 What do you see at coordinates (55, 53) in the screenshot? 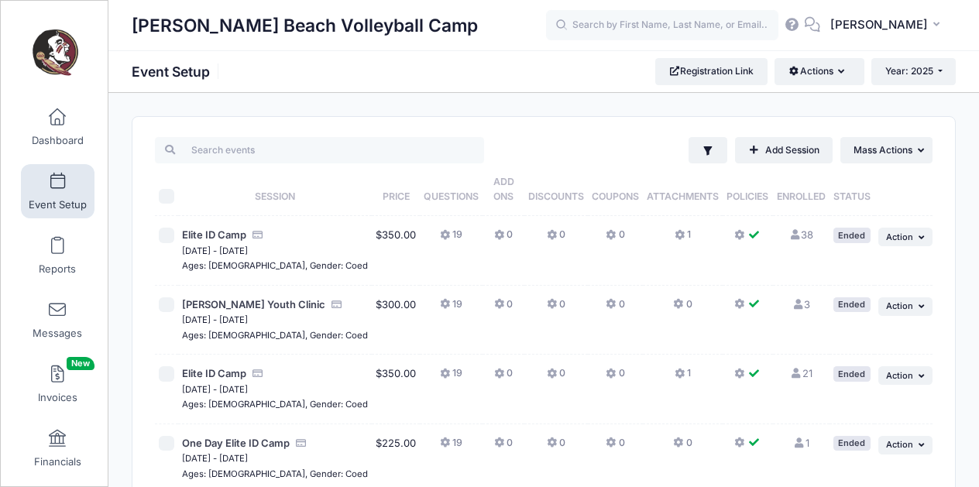
I see `img: Brooke Niles Beach Volleyball Camp` at bounding box center [55, 53].